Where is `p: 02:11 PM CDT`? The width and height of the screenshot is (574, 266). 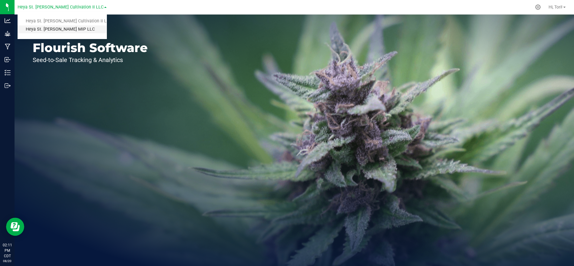 p: 02:11 PM CDT is located at coordinates (7, 250).